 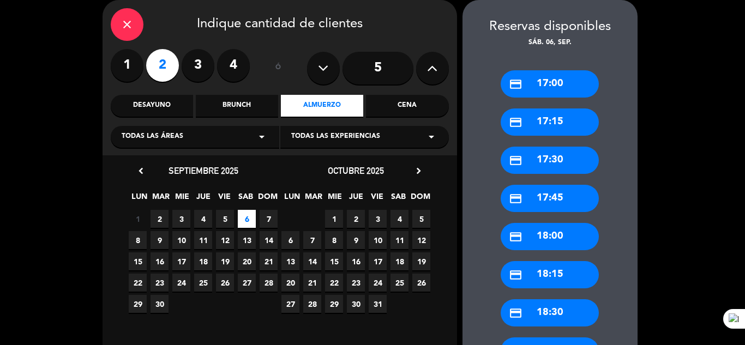 What do you see at coordinates (355, 171) in the screenshot?
I see `span: octubre 2025` at bounding box center [355, 171].